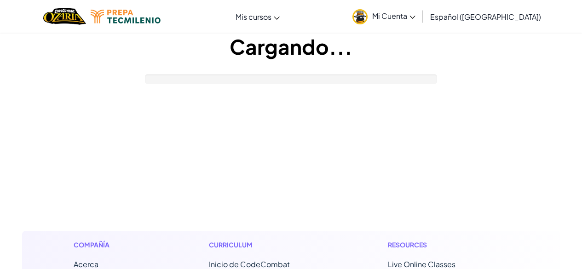  What do you see at coordinates (64, 16) in the screenshot?
I see `a: Ozaria by CodeCombat logo` at bounding box center [64, 16].